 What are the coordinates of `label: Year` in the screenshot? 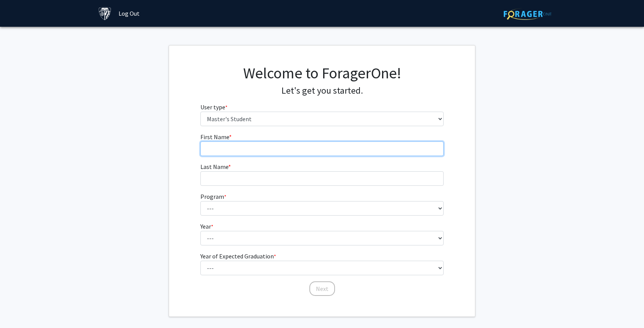 It's located at (207, 226).